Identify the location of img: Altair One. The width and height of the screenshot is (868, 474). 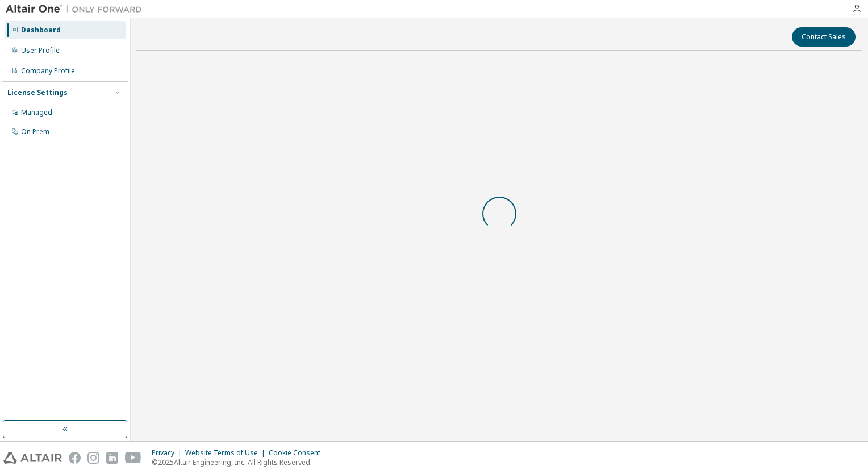
(77, 9).